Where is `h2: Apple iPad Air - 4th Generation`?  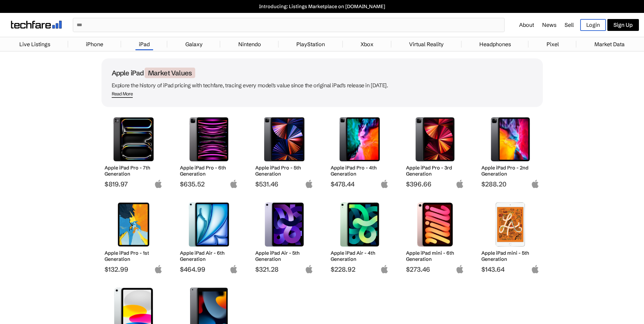
h2: Apple iPad Air - 4th Generation is located at coordinates (359, 256).